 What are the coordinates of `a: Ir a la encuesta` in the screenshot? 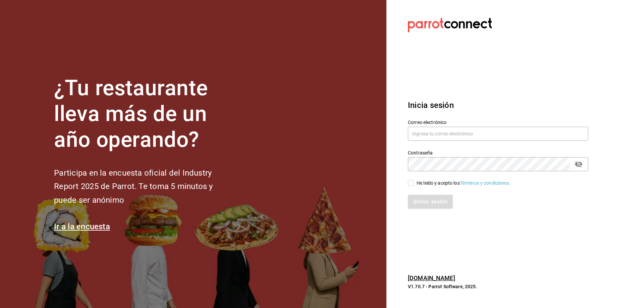 It's located at (82, 227).